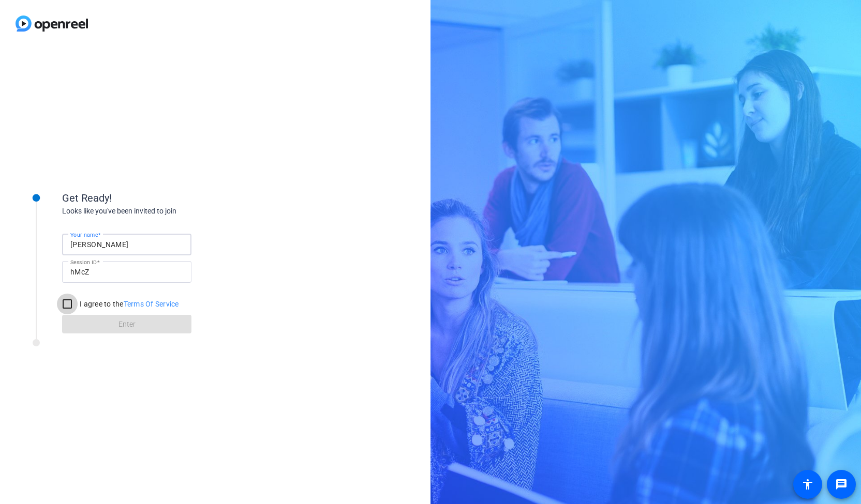 The image size is (861, 504). I want to click on div: Get Ready!, so click(166, 198).